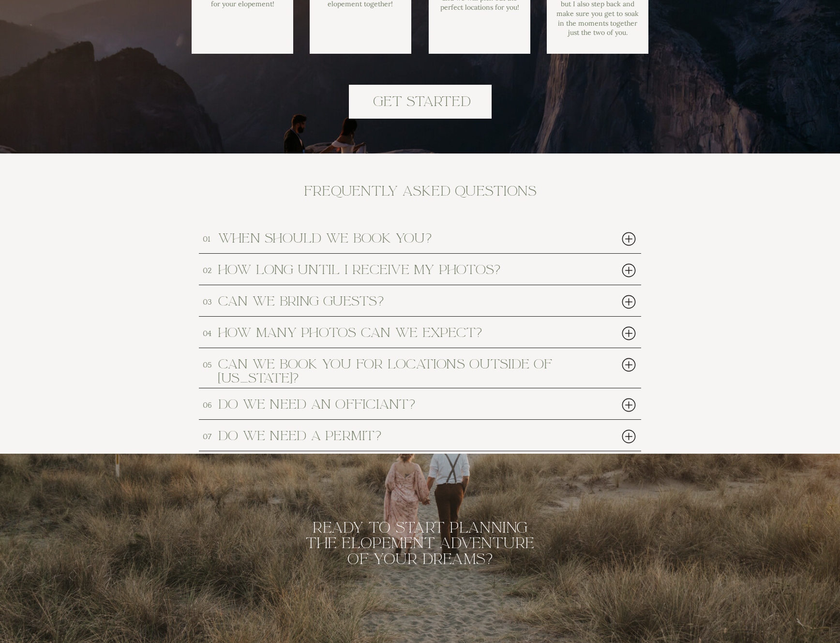  Describe the element at coordinates (402, 404) in the screenshot. I see `h2: do we need an officiant?` at that location.